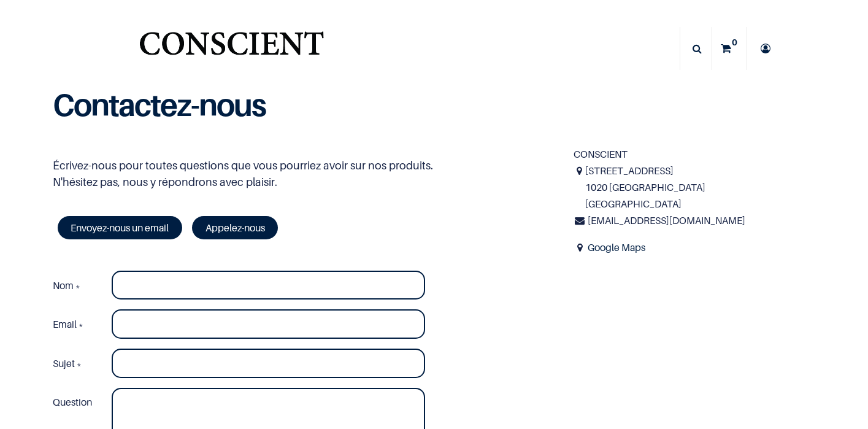 This screenshot has width=868, height=429. I want to click on span: Email, so click(65, 324).